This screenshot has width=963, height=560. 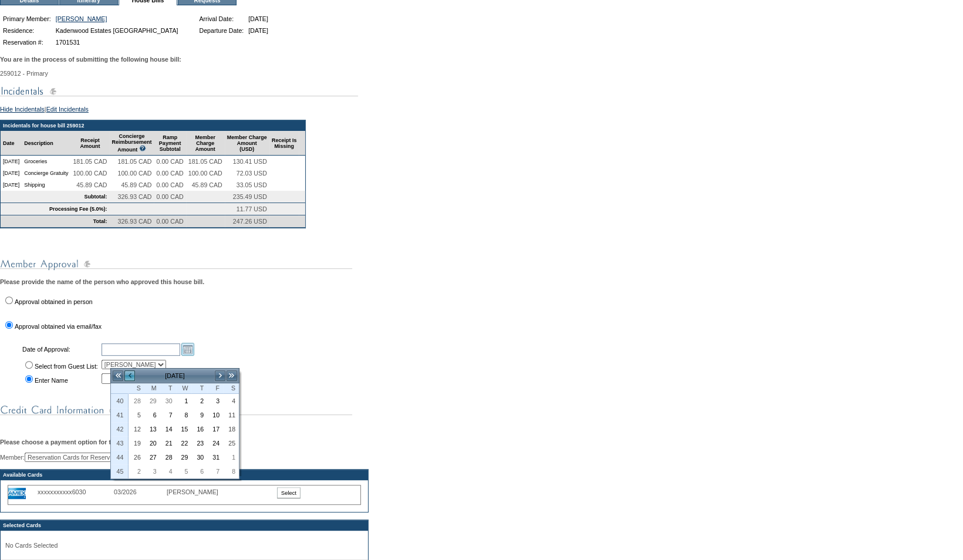 What do you see at coordinates (168, 415) in the screenshot?
I see `td: Tuesday, October 07, 2025` at bounding box center [168, 415].